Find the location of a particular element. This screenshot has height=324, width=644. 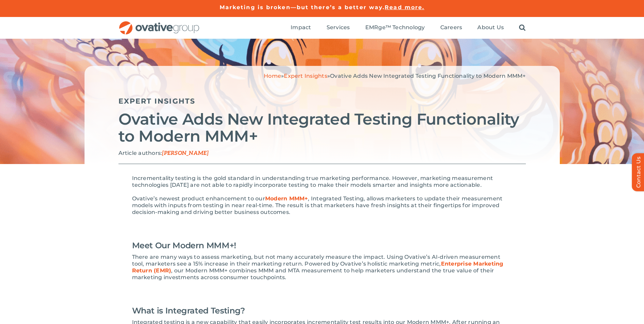

a: Services is located at coordinates (338, 28).